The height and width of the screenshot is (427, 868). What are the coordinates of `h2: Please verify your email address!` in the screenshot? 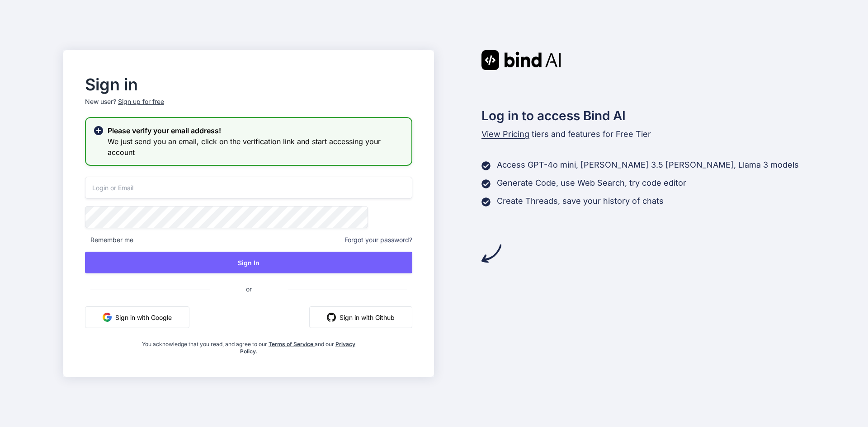 It's located at (256, 131).